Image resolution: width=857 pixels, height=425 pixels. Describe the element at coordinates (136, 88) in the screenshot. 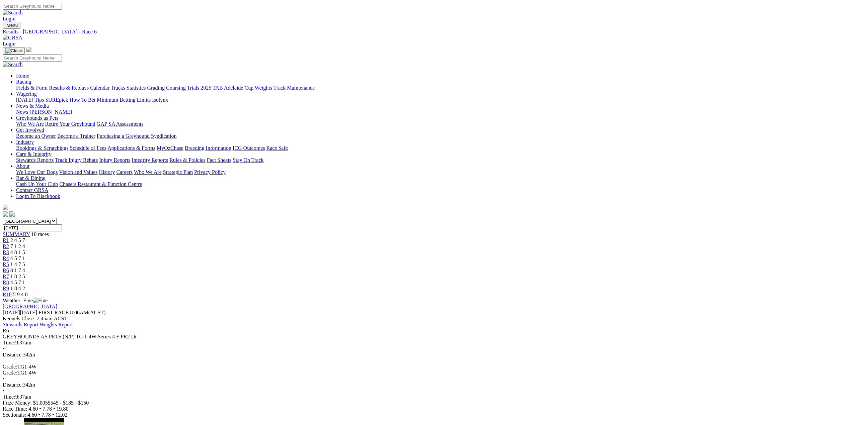

I see `a: Statistics` at that location.